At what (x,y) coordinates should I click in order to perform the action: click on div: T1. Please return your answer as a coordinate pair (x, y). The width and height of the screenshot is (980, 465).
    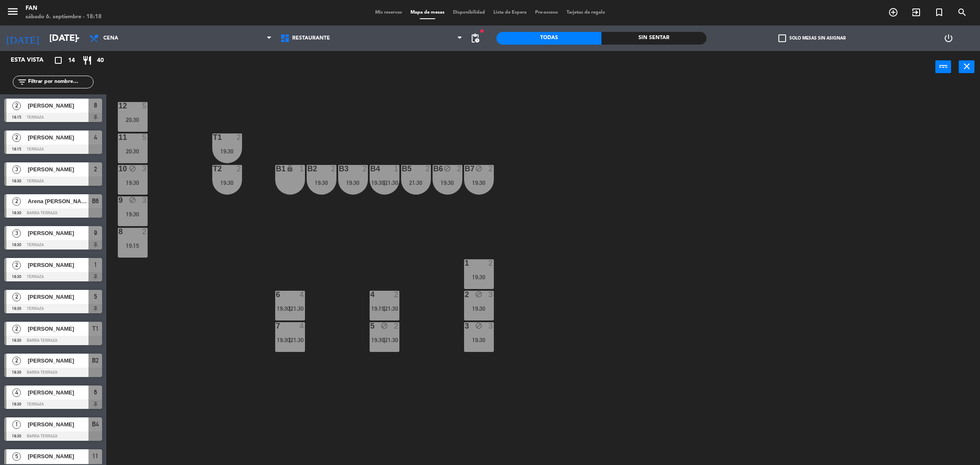
    Looking at the image, I should click on (213, 137).